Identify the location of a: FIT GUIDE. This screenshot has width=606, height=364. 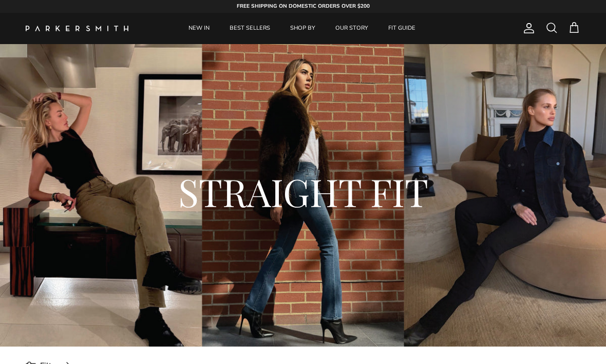
(402, 28).